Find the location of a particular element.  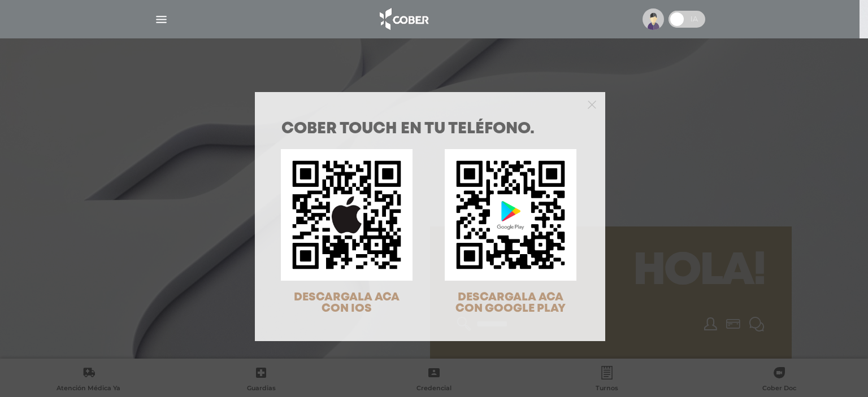

span: DESCARGALA ACA CON GOOGLE PLAY is located at coordinates (510, 303).